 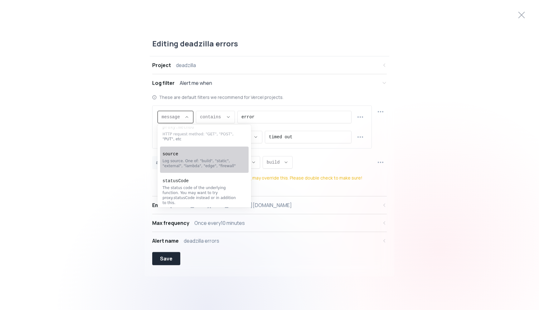 What do you see at coordinates (161, 162) in the screenshot?
I see `span: and` at bounding box center [161, 162].